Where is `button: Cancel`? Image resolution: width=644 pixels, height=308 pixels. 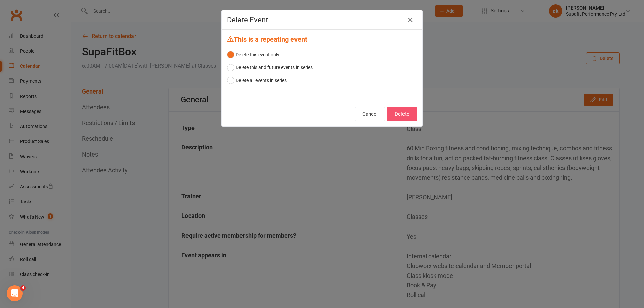
button: Cancel is located at coordinates (370, 114).